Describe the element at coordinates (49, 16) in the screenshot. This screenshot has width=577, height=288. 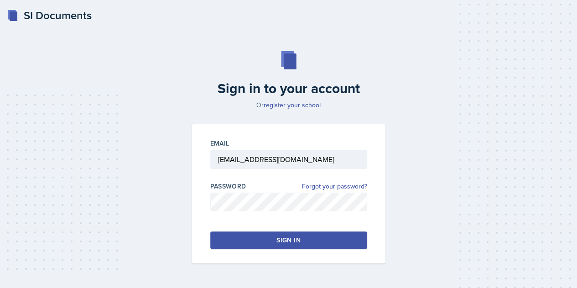
I see `div: SI Documents` at that location.